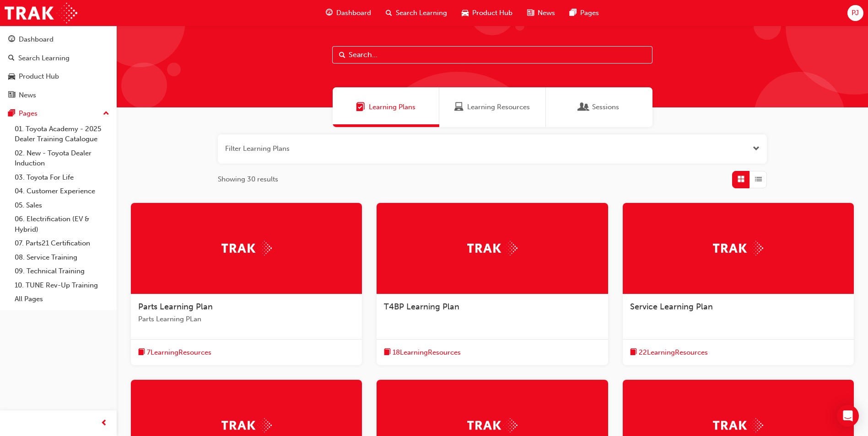 This screenshot has width=868, height=436. What do you see at coordinates (756, 149) in the screenshot?
I see `span: Open the filter` at bounding box center [756, 149].